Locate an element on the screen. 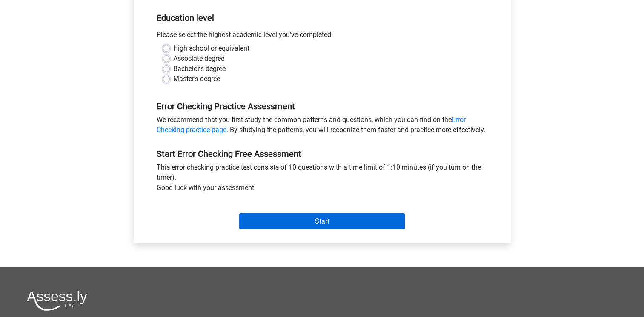  img: Assessly logo is located at coordinates (57, 300).